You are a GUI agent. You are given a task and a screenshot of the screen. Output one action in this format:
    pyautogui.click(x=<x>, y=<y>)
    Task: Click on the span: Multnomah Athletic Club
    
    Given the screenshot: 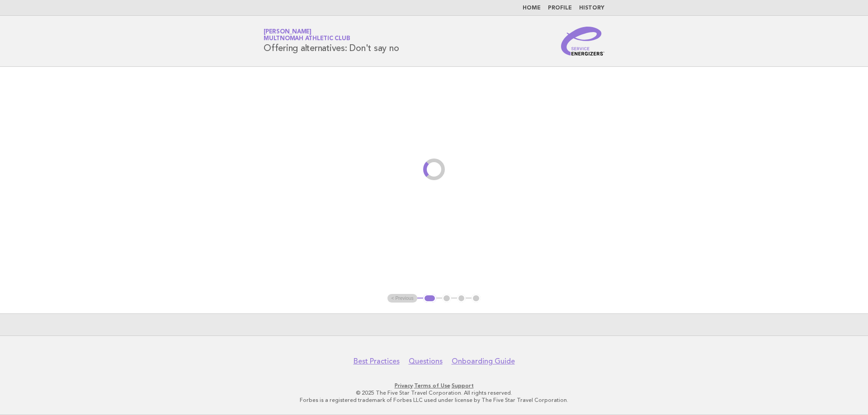 What is the action you would take?
    pyautogui.click(x=306, y=39)
    